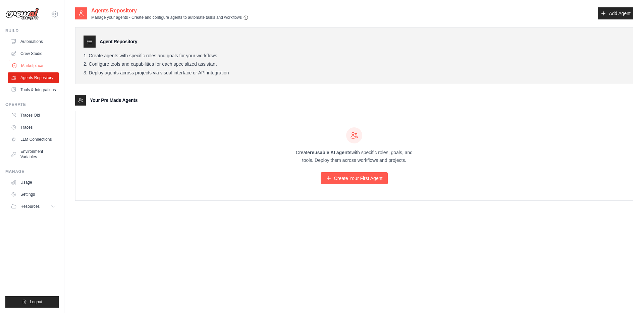 The height and width of the screenshot is (313, 644). What do you see at coordinates (615, 14) in the screenshot?
I see `a: Add Agent` at bounding box center [615, 14].